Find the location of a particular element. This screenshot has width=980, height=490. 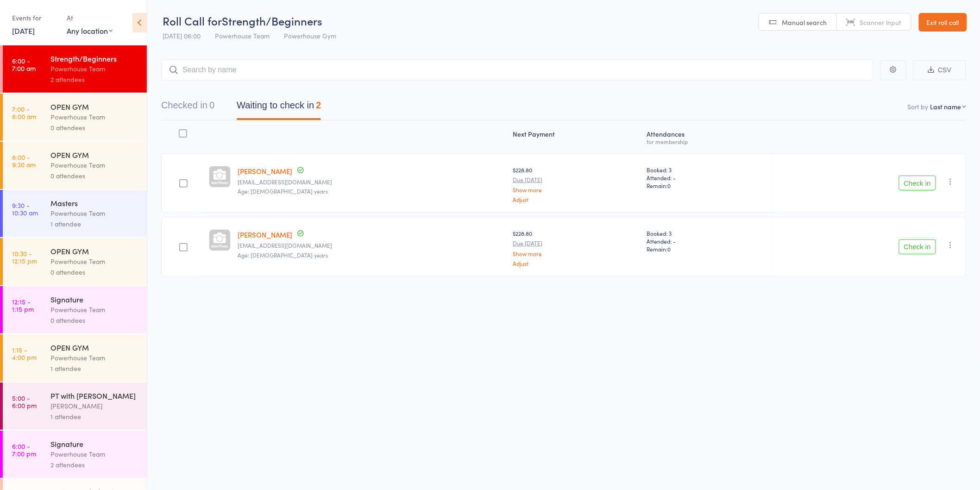

a: Exit roll call is located at coordinates (942, 22).